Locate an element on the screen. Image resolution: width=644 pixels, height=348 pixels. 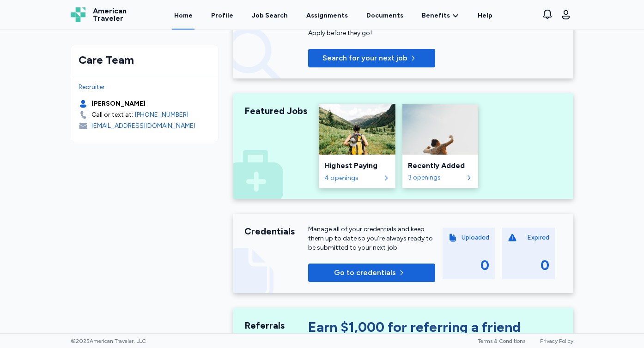
button: Search for your next job is located at coordinates (372, 59).